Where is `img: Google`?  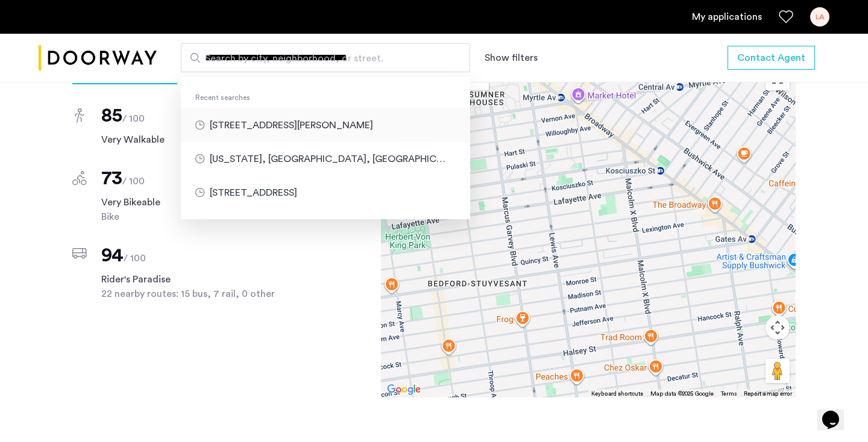
img: Google is located at coordinates (404, 390).